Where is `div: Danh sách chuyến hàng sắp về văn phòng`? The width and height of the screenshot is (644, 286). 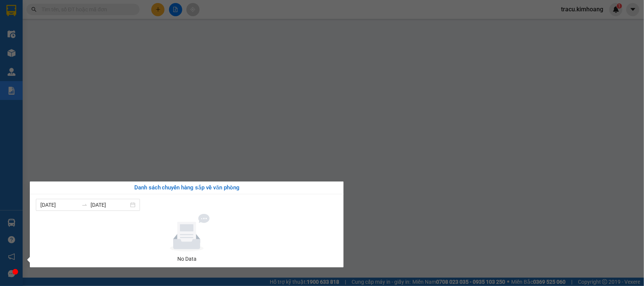 div: Danh sách chuyến hàng sắp về văn phòng is located at coordinates (187, 188).